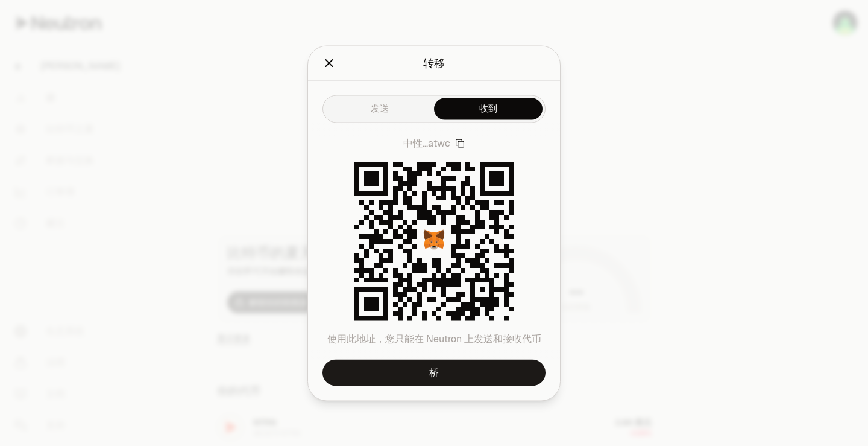 The image size is (868, 446). I want to click on font: 发送, so click(380, 108).